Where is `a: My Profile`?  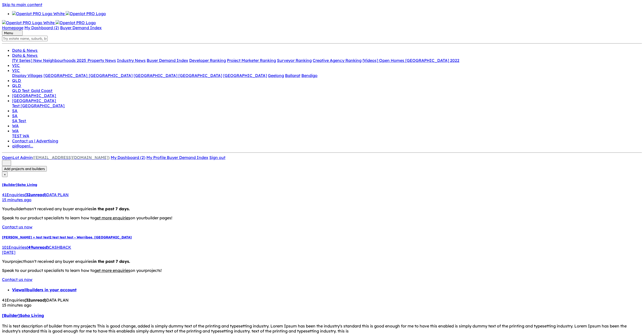
a: My Profile is located at coordinates (156, 158).